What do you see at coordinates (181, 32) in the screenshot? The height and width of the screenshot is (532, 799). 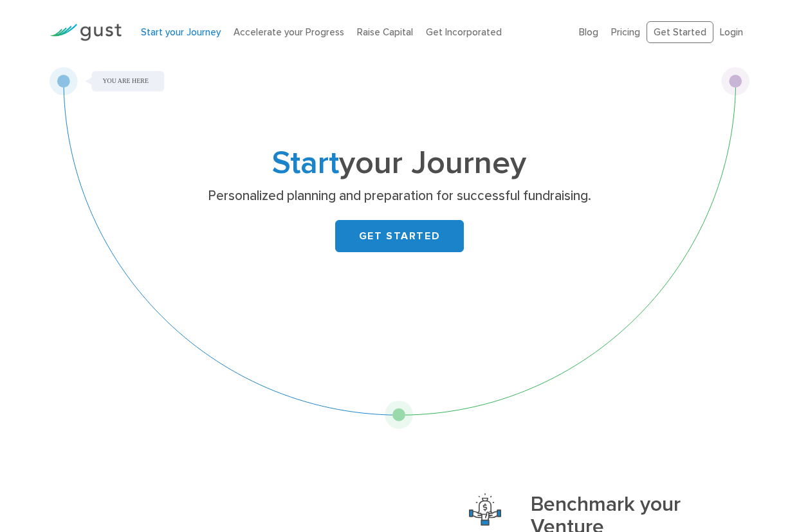 I see `a: Start your Journey` at bounding box center [181, 32].